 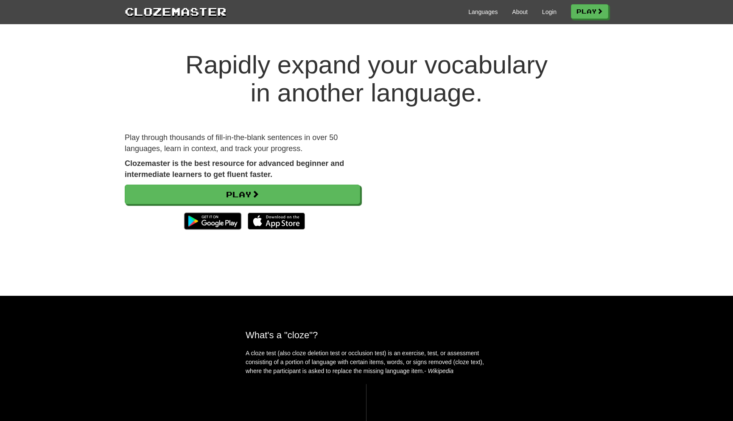 I want to click on p: A cloze test (also cloze deletion test or occlusion test) is an exercise, test, or assessment con..., so click(x=366, y=362).